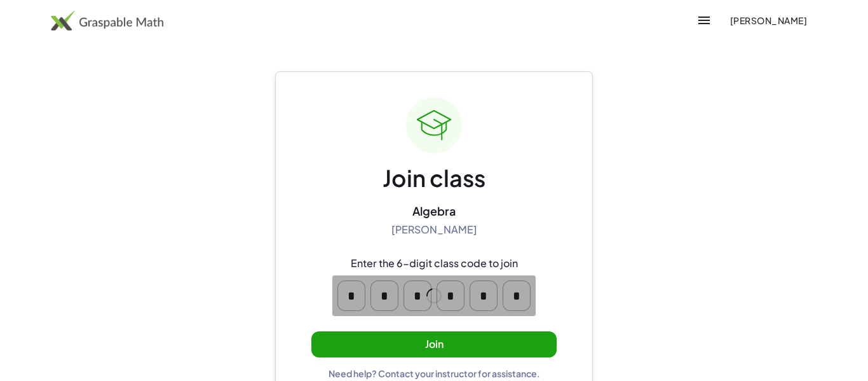 Image resolution: width=868 pixels, height=381 pixels. What do you see at coordinates (434, 263) in the screenshot?
I see `div: Enter the 6-digit class code to join` at bounding box center [434, 263].